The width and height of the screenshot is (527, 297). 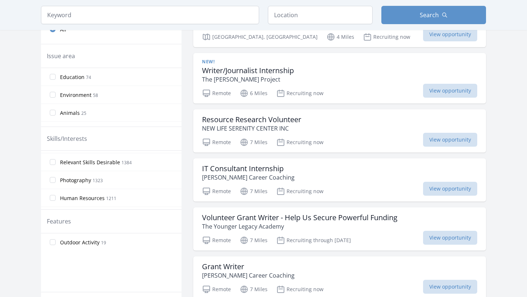 What do you see at coordinates (53, 180) in the screenshot?
I see `input: Photography 1323` at bounding box center [53, 180].